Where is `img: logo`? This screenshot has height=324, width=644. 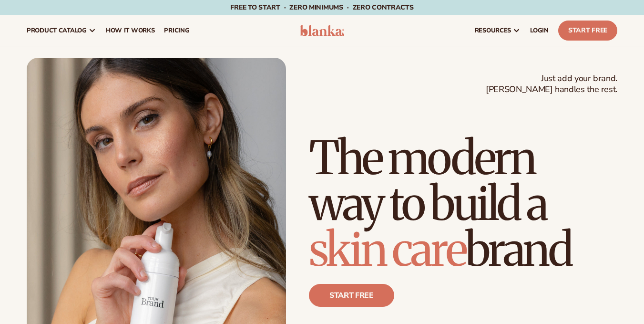 img: logo is located at coordinates (322, 31).